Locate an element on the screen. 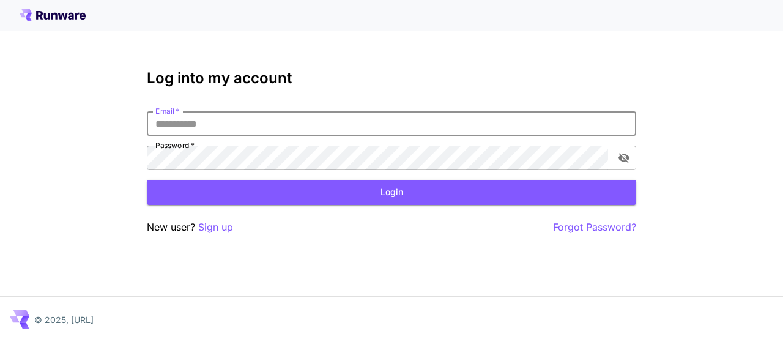 This screenshot has height=342, width=783. p: Forgot Password? is located at coordinates (595, 227).